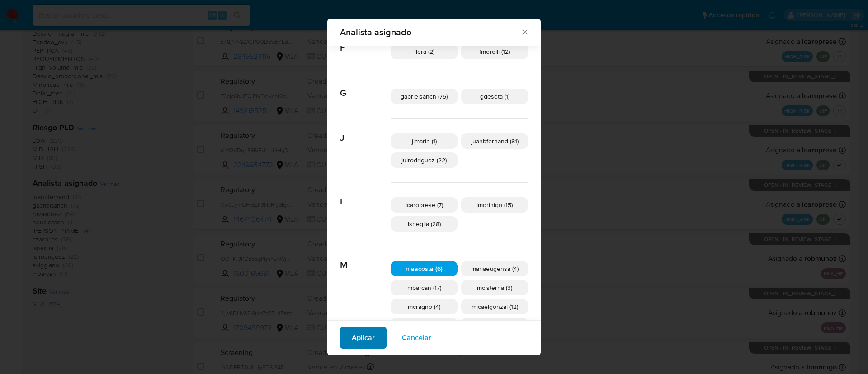 The width and height of the screenshot is (868, 374). What do you see at coordinates (495, 205) in the screenshot?
I see `div: lmorinigo (15)` at bounding box center [495, 205].